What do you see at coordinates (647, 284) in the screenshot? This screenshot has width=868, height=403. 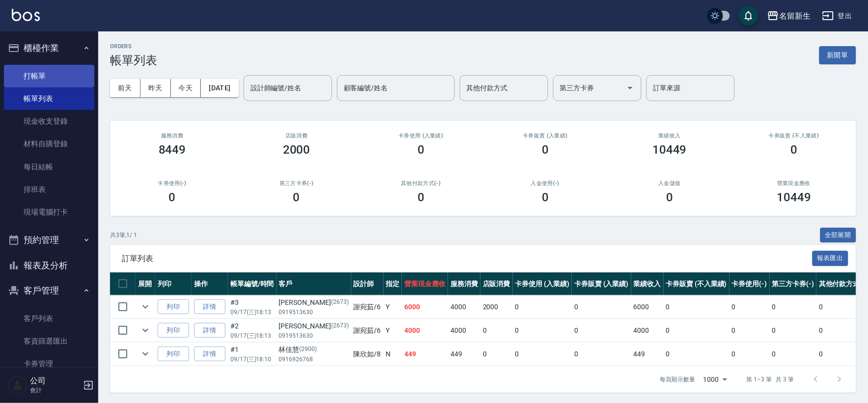 I see `th: 業績收入` at bounding box center [647, 284].